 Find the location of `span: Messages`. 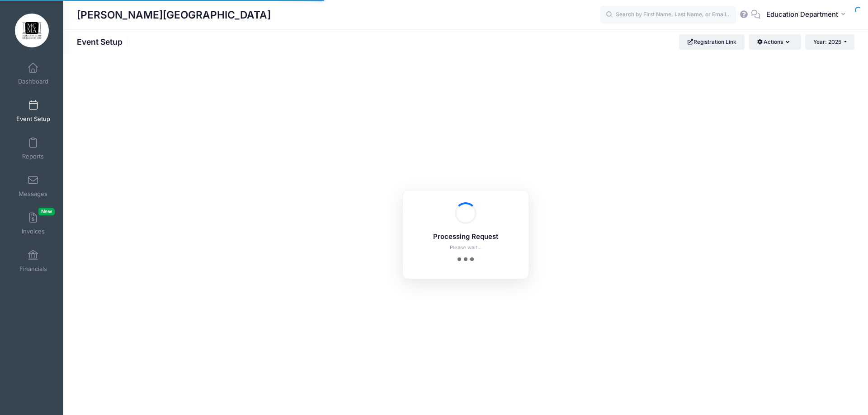

span: Messages is located at coordinates (33, 194).